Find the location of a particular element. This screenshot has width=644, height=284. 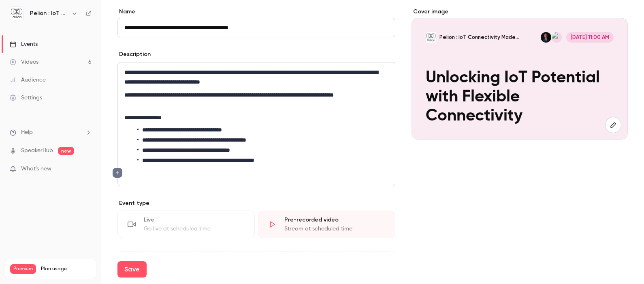

div: Pre-recorded videoStream at scheduled time is located at coordinates (327, 224).